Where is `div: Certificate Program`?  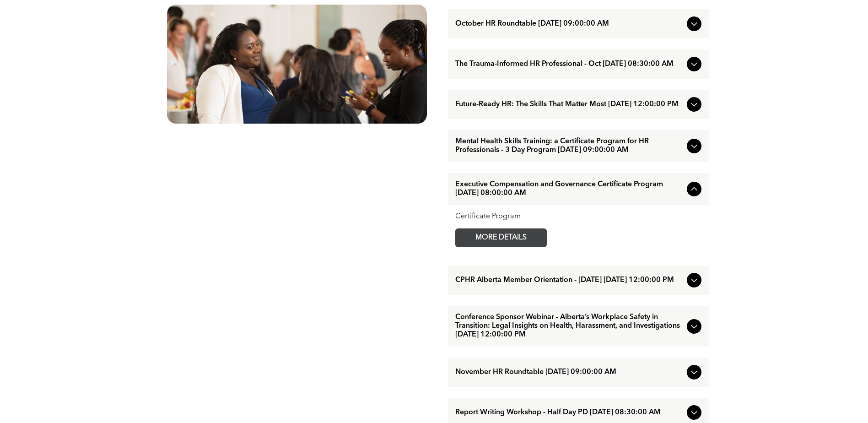
div: Certificate Program is located at coordinates (578, 216).